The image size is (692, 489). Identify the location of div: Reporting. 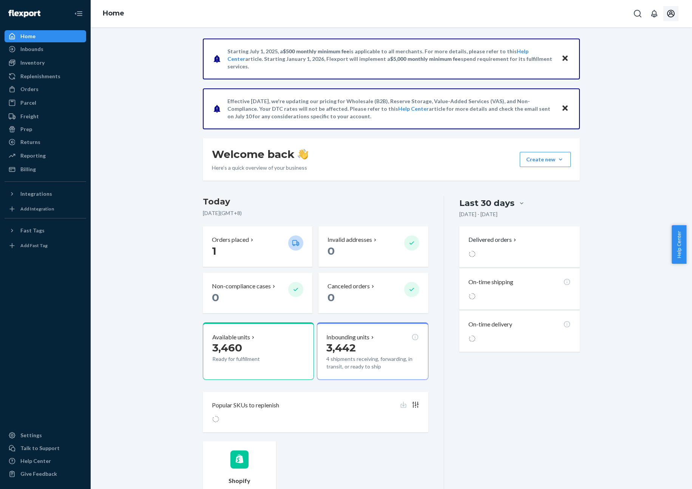
(33, 156).